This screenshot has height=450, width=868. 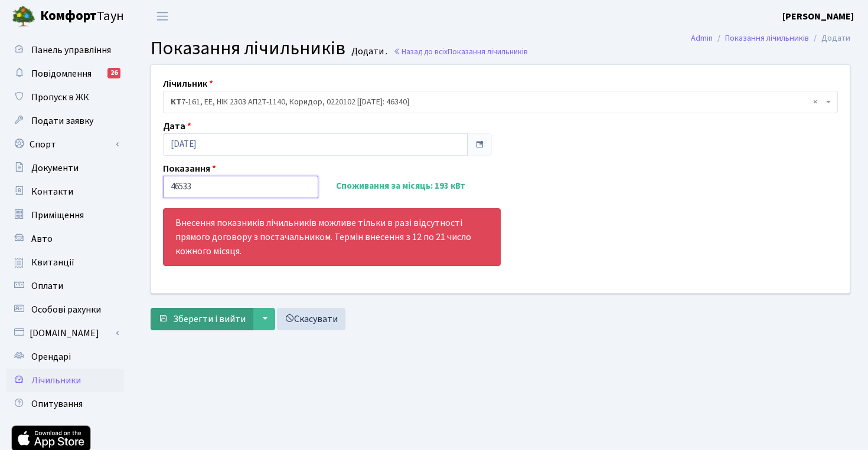 What do you see at coordinates (701, 37) in the screenshot?
I see `a: Admin` at bounding box center [701, 37].